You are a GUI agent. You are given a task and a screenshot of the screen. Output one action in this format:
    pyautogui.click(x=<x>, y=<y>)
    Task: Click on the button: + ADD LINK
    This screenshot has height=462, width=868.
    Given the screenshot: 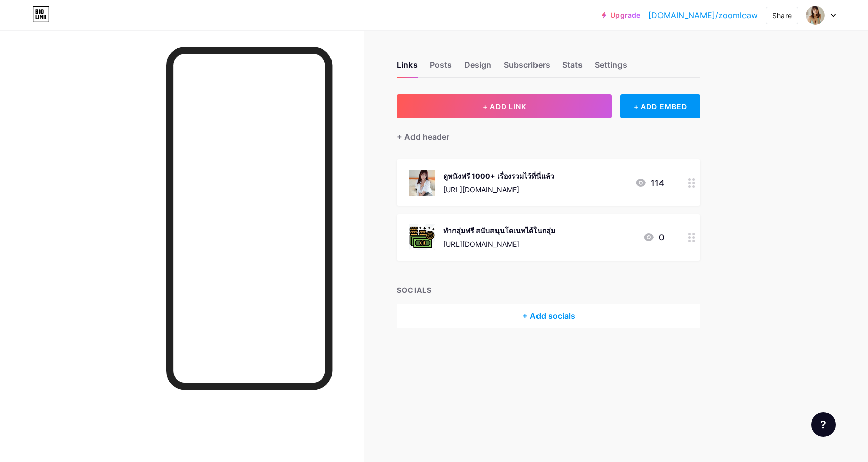 What is the action you would take?
    pyautogui.click(x=504, y=106)
    